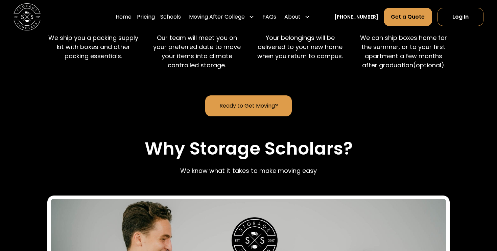  Describe the element at coordinates (248, 148) in the screenshot. I see `h2: Why Storage Scholars?` at that location.